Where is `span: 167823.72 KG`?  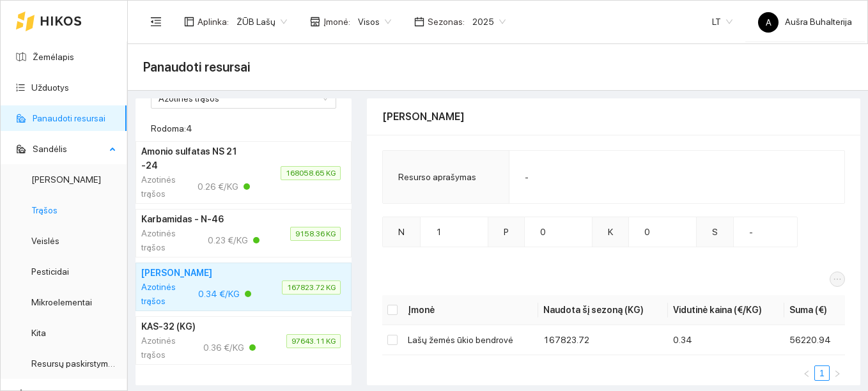
span: 167823.72 KG is located at coordinates (311, 288).